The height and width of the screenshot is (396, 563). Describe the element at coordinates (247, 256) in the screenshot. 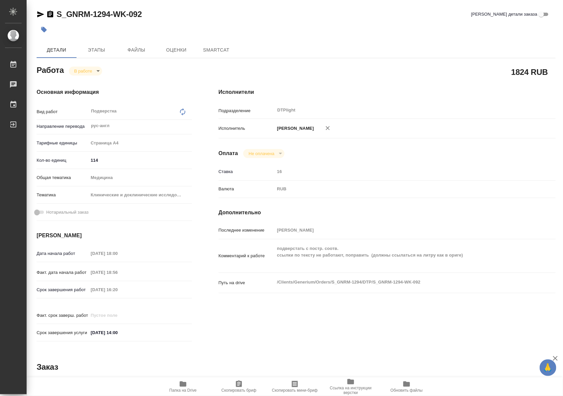

I see `p: Комментарий к работе` at that location.